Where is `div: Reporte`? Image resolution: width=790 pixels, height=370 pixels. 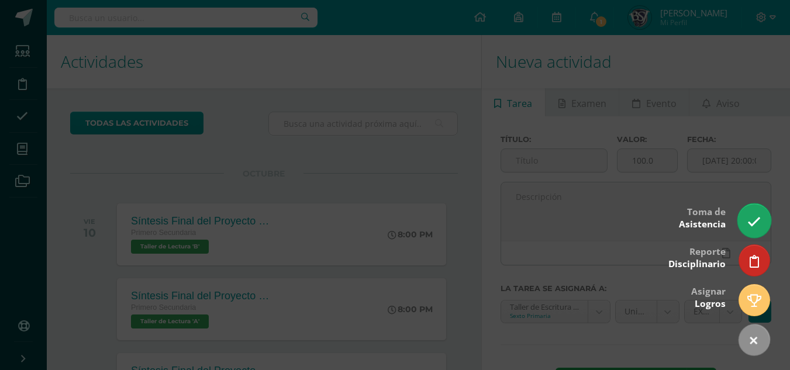 div: Reporte is located at coordinates (697, 257).